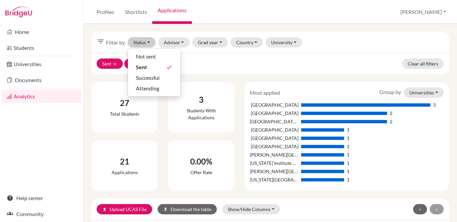 The width and height of the screenshot is (457, 222). What do you see at coordinates (265, 93) in the screenshot?
I see `div: Most applied` at bounding box center [265, 93].